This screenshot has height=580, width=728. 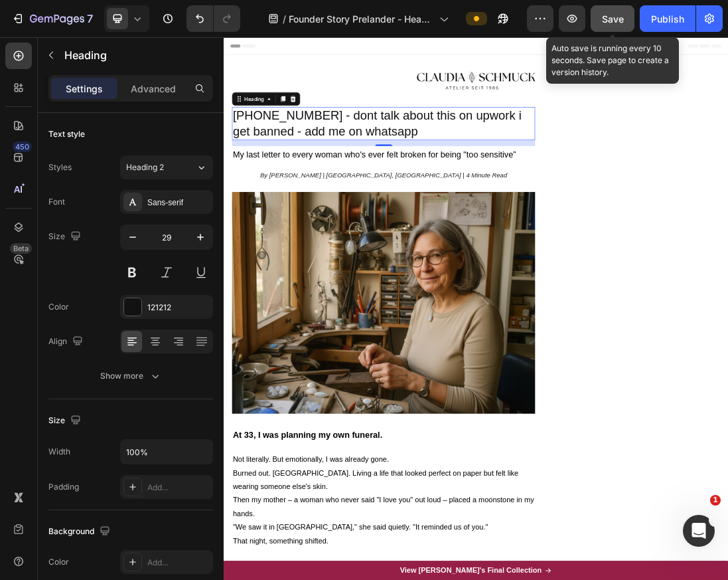 What do you see at coordinates (361, 19) in the screenshot?
I see `span: Founder Story Prelander - Headline #1` at bounding box center [361, 19].